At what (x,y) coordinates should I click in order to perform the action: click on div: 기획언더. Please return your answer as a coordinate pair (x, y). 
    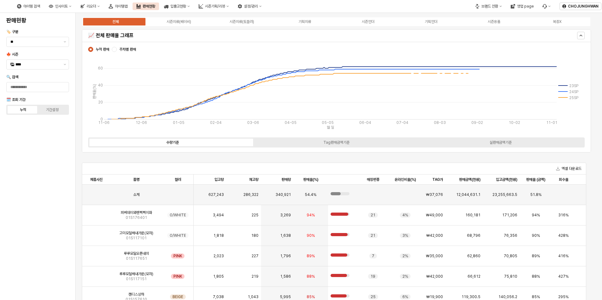
    Looking at the image, I should click on (431, 22).